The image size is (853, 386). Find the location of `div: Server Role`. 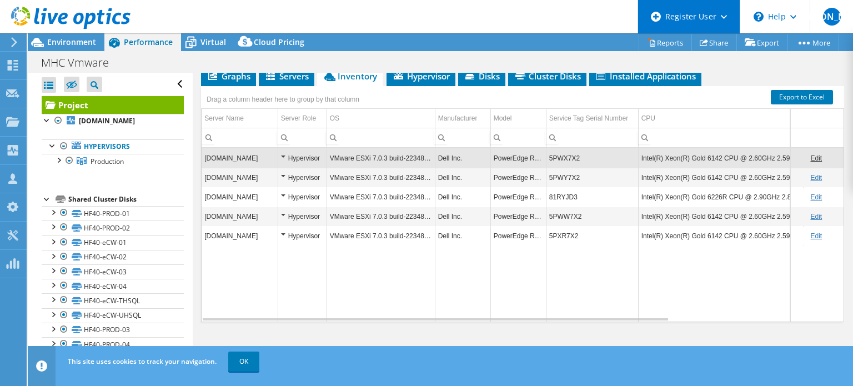

div: Server Role is located at coordinates (298, 118).